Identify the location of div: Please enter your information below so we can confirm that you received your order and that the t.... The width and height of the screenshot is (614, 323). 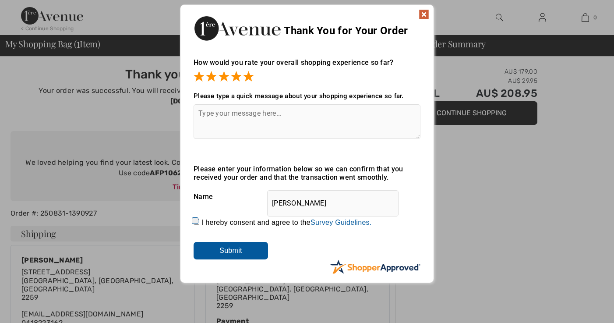
(307, 173).